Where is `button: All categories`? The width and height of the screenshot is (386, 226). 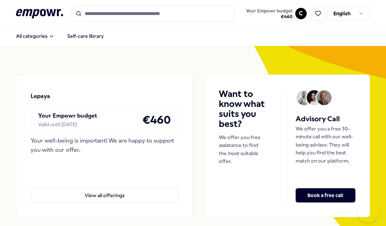
button: All categories is located at coordinates (35, 36).